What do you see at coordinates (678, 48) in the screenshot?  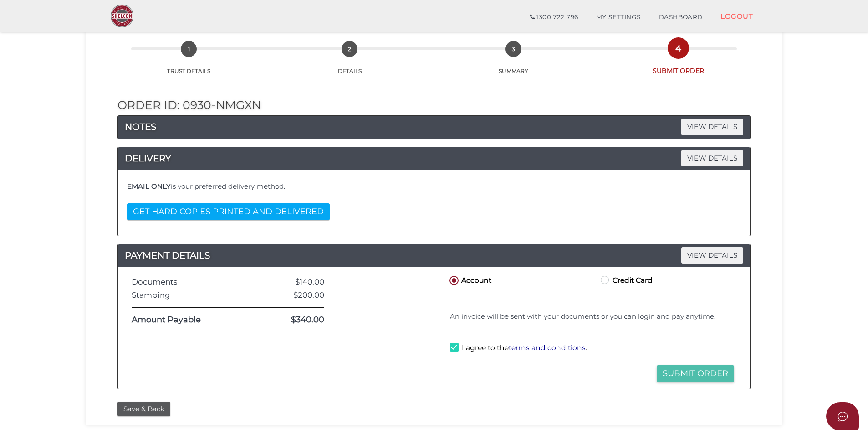 I see `span: 4` at bounding box center [678, 48].